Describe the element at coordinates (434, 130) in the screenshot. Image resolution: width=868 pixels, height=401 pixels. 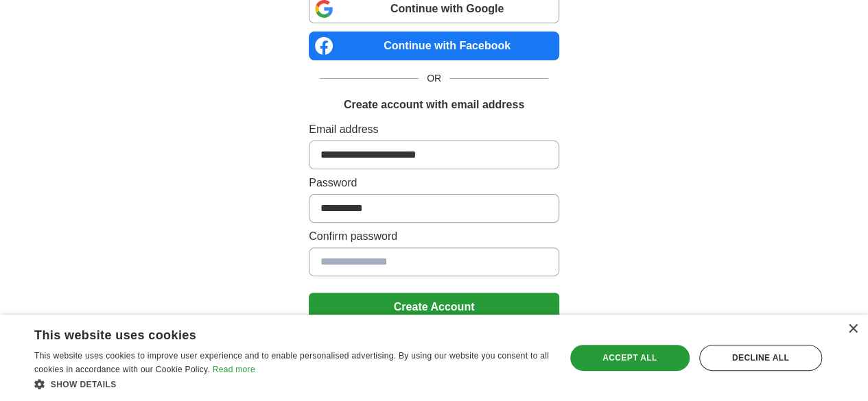
I see `label: Email address` at that location.